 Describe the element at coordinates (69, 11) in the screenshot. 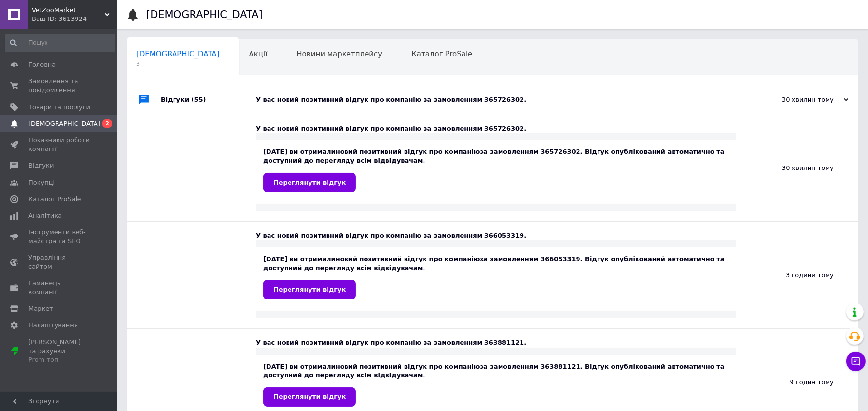

I see `span: VetZooMarket` at that location.